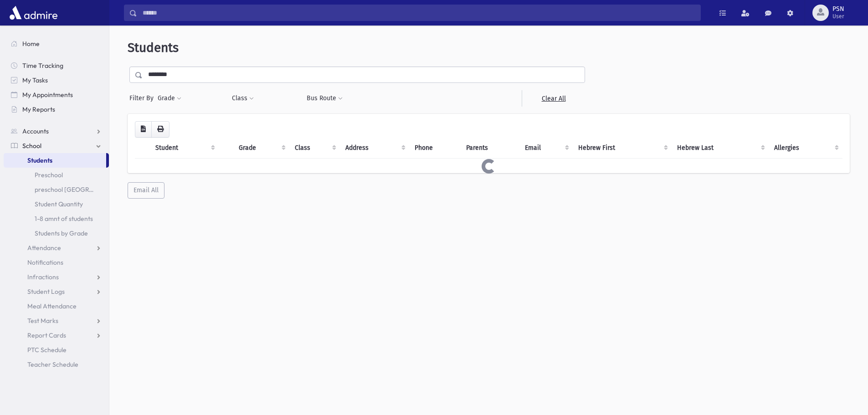  What do you see at coordinates (56, 262) in the screenshot?
I see `a: Notifications` at bounding box center [56, 262].